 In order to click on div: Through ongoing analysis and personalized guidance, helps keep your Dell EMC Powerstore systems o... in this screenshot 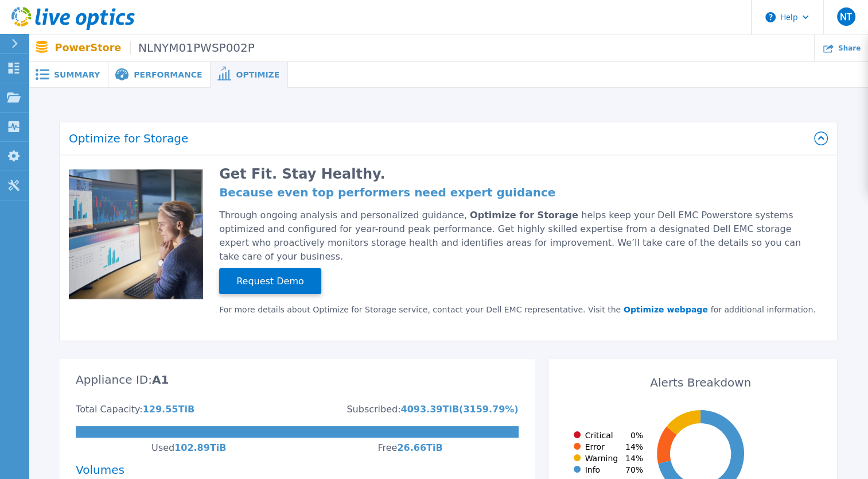, I will do `click(520, 236)`.